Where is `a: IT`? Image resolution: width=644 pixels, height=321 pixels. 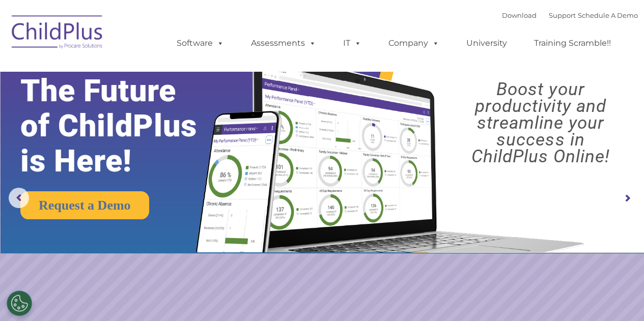
a: IT is located at coordinates (352, 44).